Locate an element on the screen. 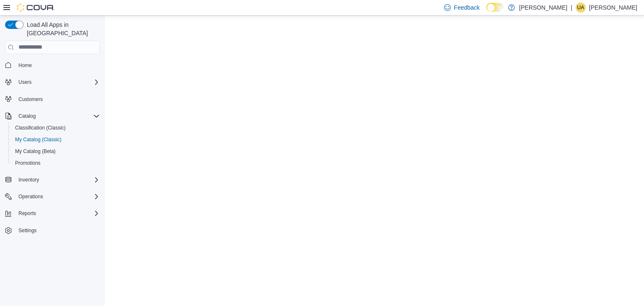  div: Usama Alhassani is located at coordinates (581, 8).